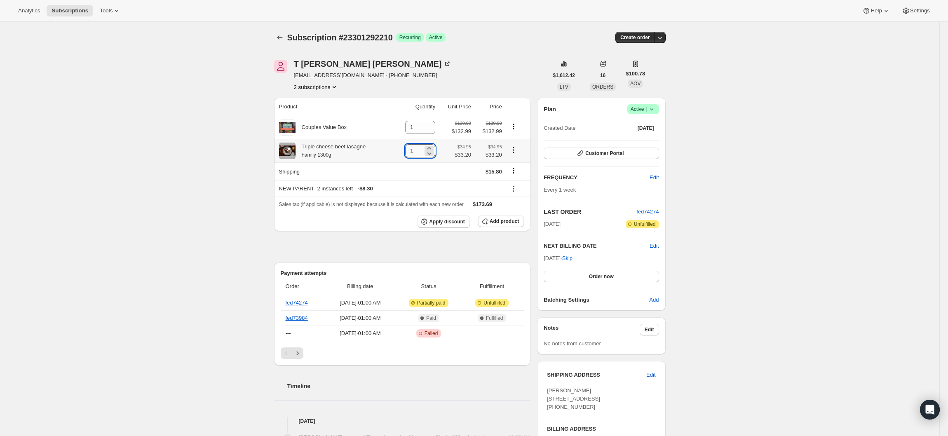  Describe the element at coordinates (648, 212) in the screenshot. I see `button: fed74274` at that location.